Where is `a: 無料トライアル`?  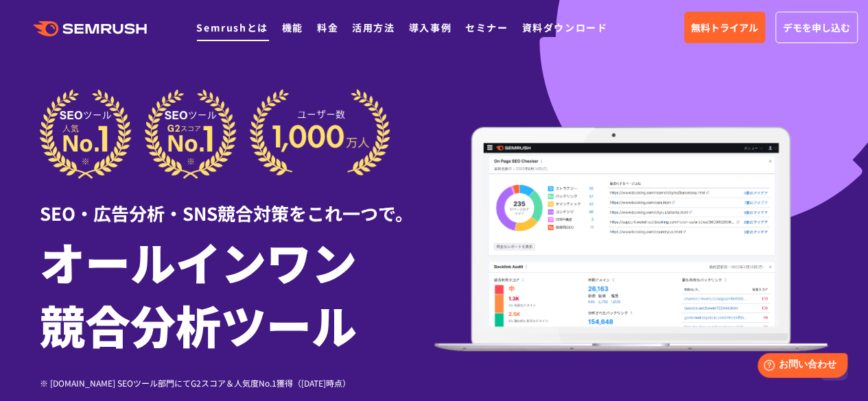 a: 無料トライアル is located at coordinates (724, 27).